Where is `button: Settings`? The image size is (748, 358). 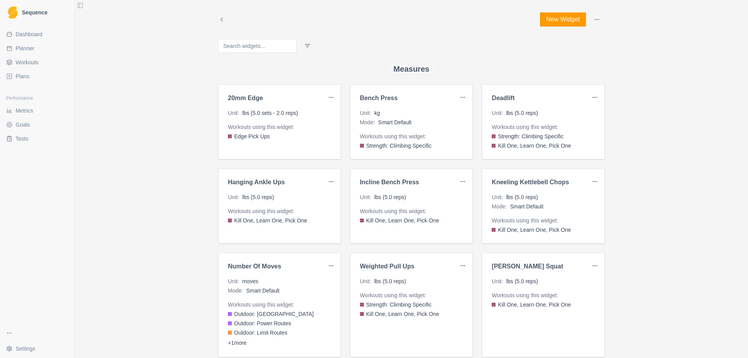
button: Settings is located at coordinates (37, 348).